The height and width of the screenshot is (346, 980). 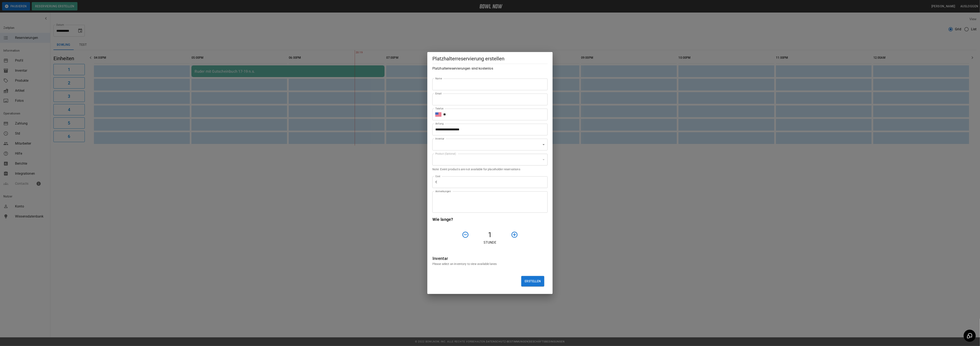 I want to click on button: Select country, so click(x=439, y=114).